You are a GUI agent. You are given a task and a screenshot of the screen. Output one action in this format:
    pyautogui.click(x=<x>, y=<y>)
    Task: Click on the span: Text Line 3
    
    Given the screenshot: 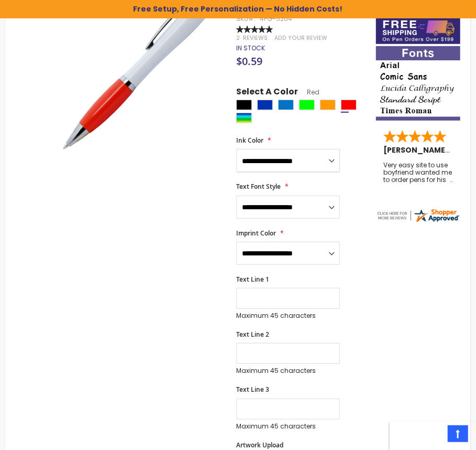 What is the action you would take?
    pyautogui.click(x=253, y=389)
    